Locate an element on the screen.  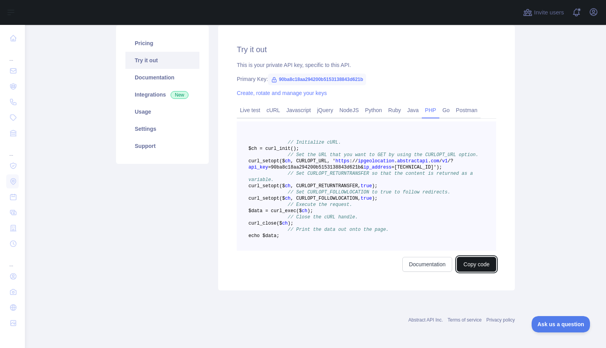
div: Primary Key: is located at coordinates (366, 79).